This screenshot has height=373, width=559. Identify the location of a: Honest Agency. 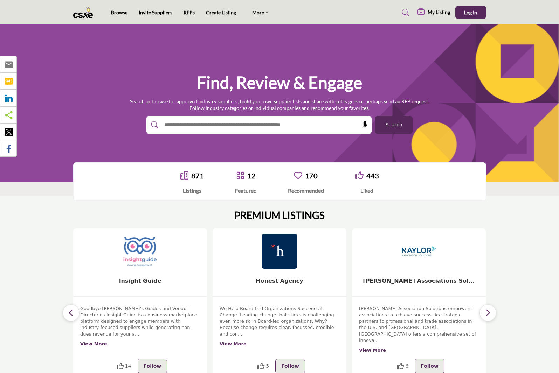
(279, 281).